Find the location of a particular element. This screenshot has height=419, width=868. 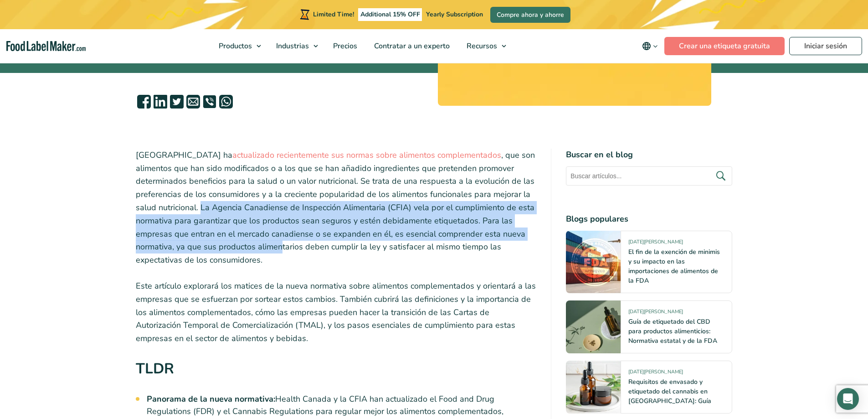

span: Limited Time! is located at coordinates (334, 14).